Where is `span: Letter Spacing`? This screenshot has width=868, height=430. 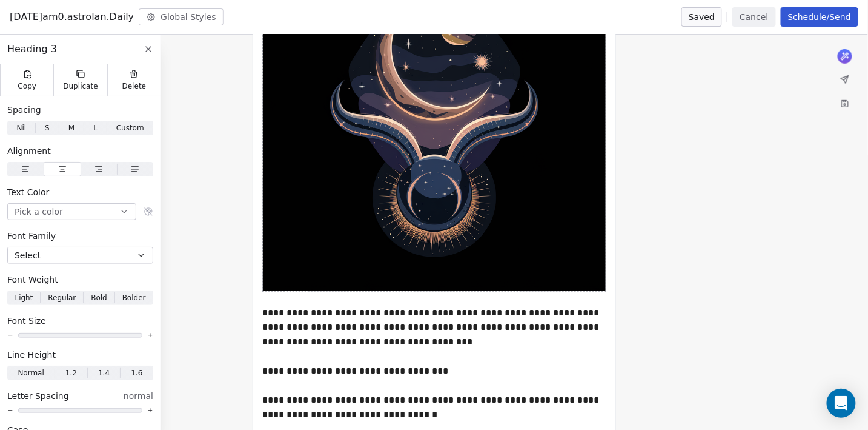 span: Letter Spacing is located at coordinates (38, 396).